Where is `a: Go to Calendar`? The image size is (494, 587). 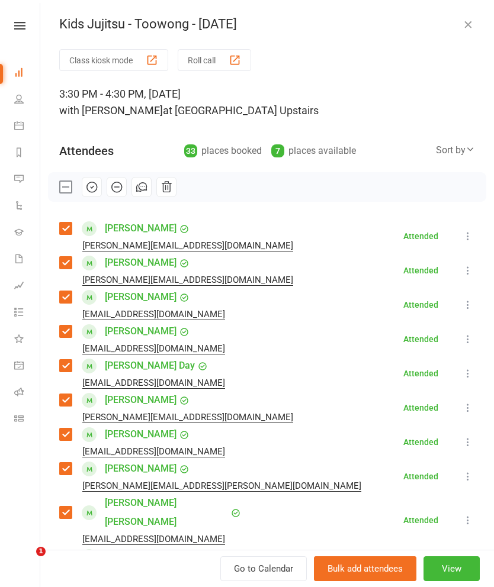 a: Go to Calendar is located at coordinates (263, 569).